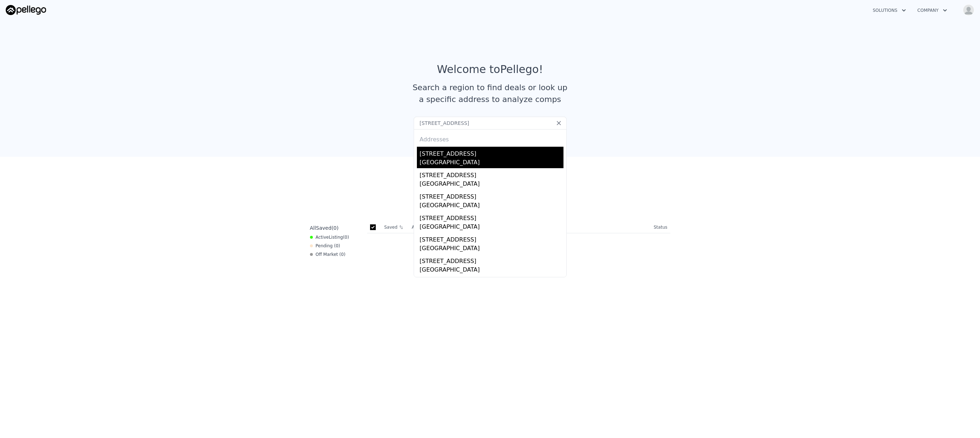  I want to click on input: Search an address or region..., so click(490, 123).